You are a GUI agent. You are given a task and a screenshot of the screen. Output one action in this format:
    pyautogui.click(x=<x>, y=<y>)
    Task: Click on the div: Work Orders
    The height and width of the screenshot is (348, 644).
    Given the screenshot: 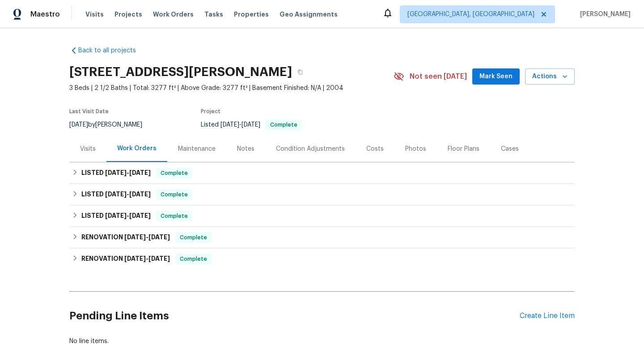 What is the action you would take?
    pyautogui.click(x=137, y=149)
    